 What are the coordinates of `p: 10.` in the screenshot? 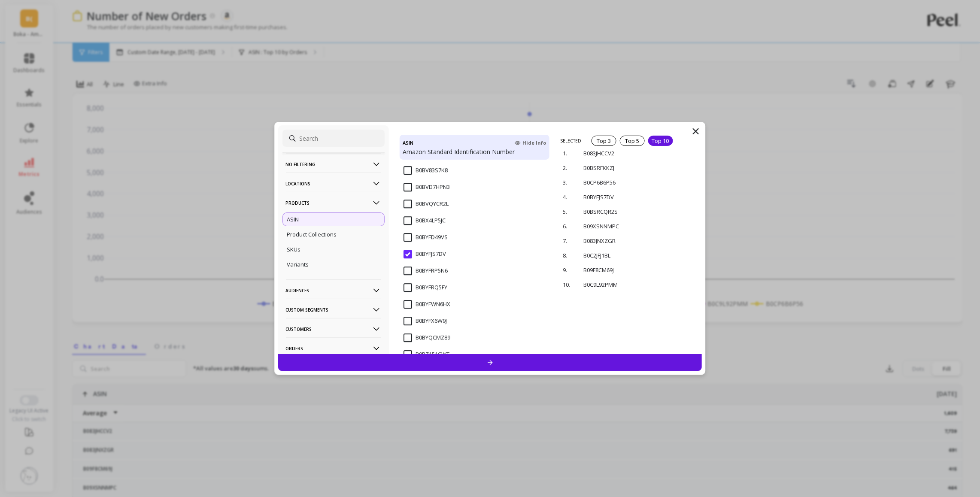 It's located at (567, 285).